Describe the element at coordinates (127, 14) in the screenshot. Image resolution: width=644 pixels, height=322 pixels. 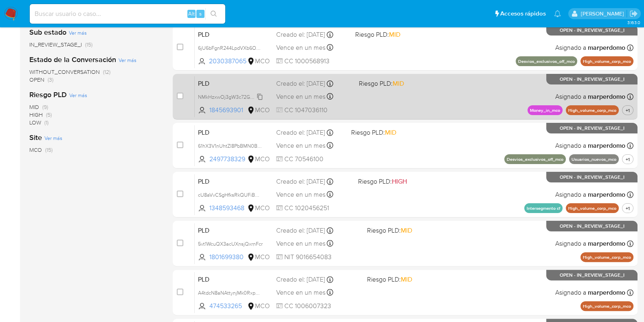
I see `input: Buscar usuario o caso...` at that location.